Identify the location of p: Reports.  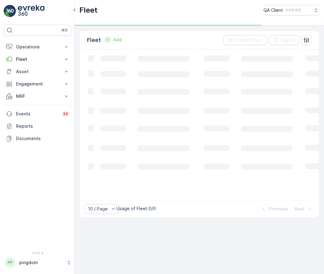
(43, 126).